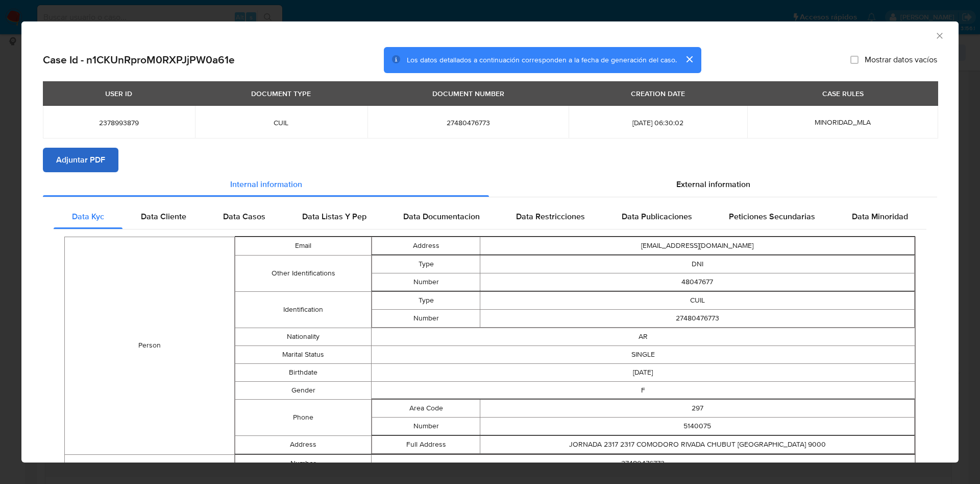 The image size is (980, 484). What do you see at coordinates (643, 336) in the screenshot?
I see `td: AR` at bounding box center [643, 336].